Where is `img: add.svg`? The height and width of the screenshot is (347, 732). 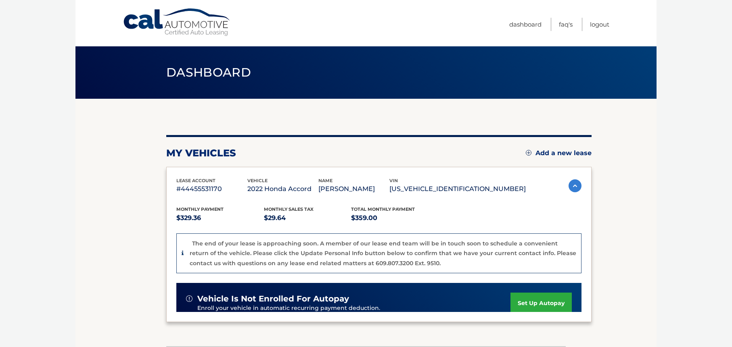 img: add.svg is located at coordinates (528, 153).